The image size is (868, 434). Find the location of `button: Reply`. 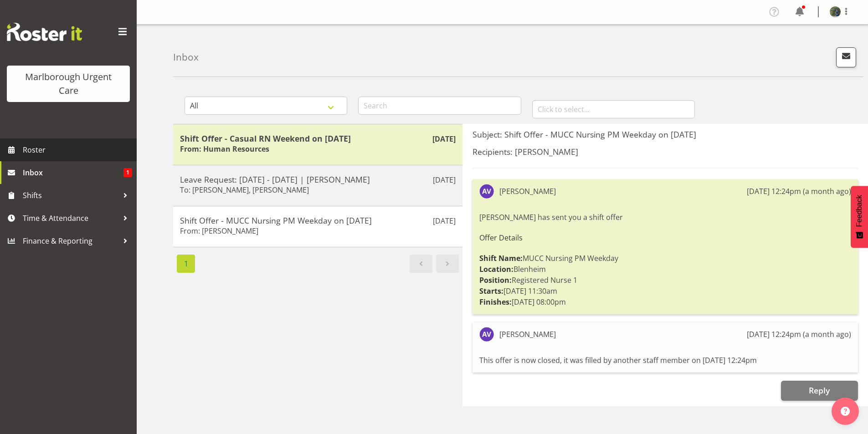

button: Reply is located at coordinates (819, 390).